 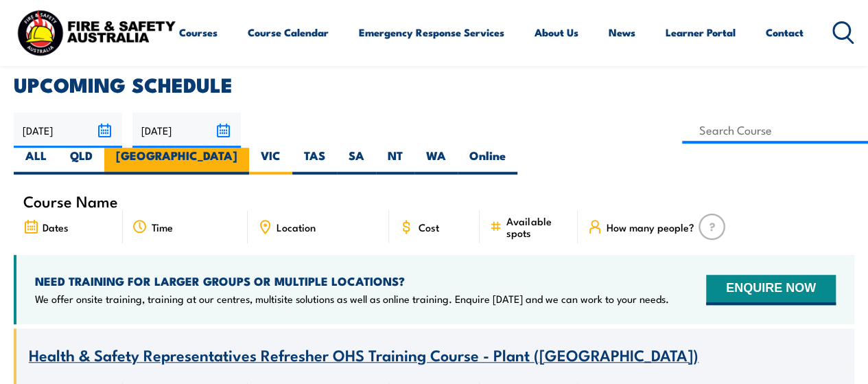 I want to click on a: News, so click(x=621, y=32).